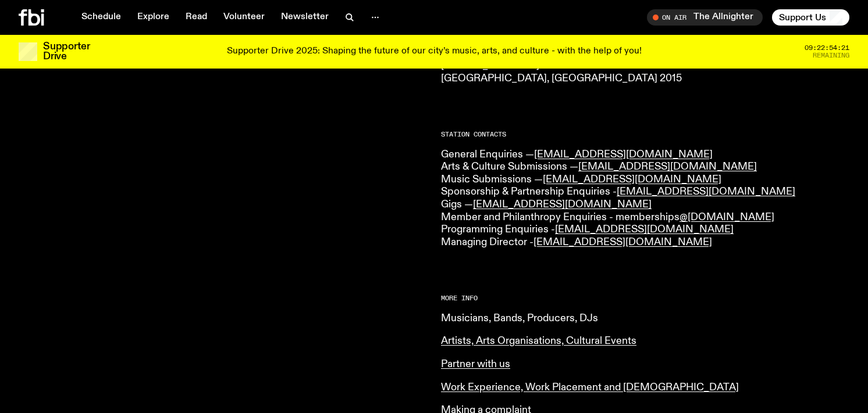  I want to click on h2: Station Contacts, so click(645, 135).